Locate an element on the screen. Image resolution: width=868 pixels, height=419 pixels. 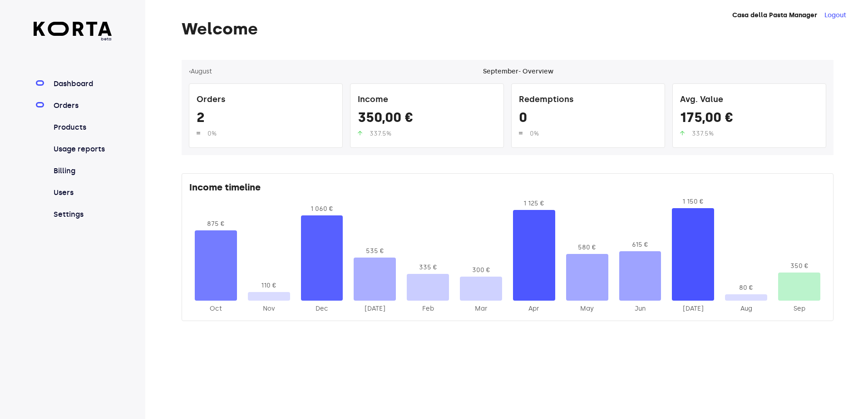
div: 2024-Oct is located at coordinates (215, 309).